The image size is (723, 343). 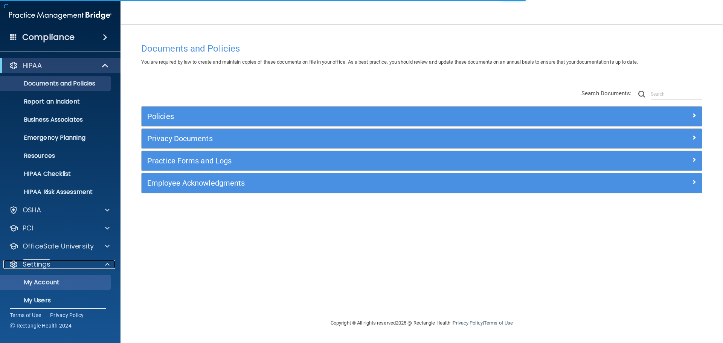 I want to click on h4: Documents and Policies, so click(x=422, y=49).